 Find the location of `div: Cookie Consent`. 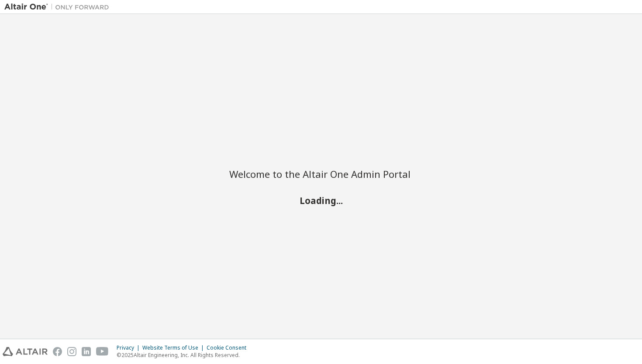

div: Cookie Consent is located at coordinates (229, 348).